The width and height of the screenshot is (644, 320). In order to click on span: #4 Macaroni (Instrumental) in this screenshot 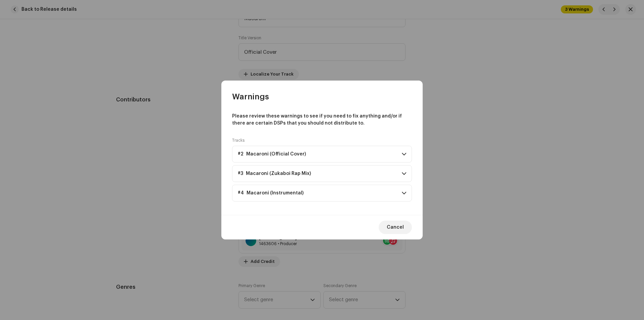, I will do `click(271, 193)`.